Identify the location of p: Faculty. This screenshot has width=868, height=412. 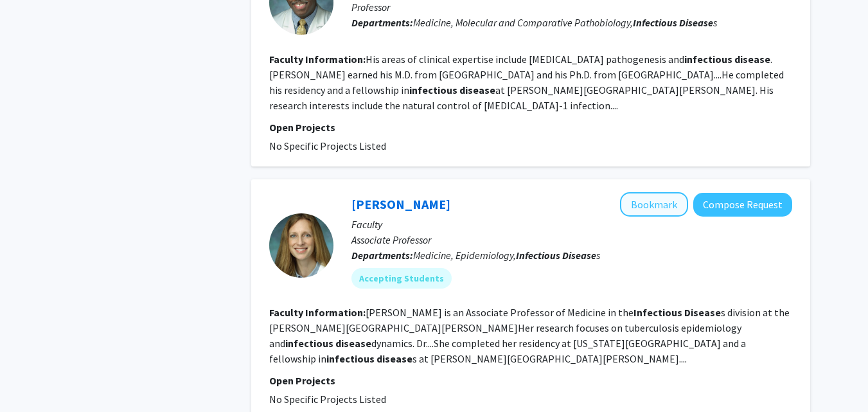
(572, 224).